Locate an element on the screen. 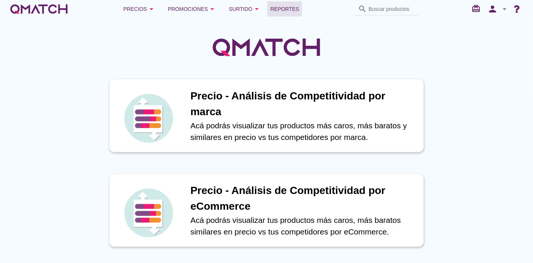 This screenshot has width=533, height=263. button: Precios is located at coordinates (140, 9).